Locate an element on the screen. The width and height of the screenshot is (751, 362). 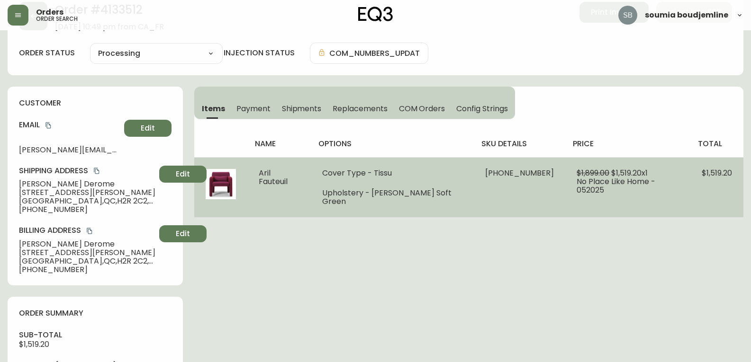
h4: order summary is located at coordinates (95, 314).